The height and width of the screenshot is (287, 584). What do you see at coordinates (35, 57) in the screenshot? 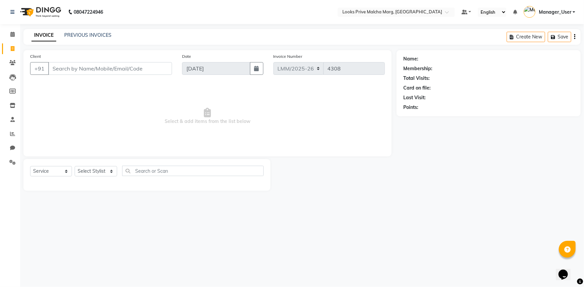
I see `label: Client` at bounding box center [35, 57].